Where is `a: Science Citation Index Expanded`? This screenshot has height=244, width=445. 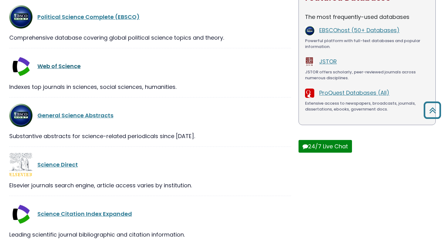
a: Science Citation Index Expanded is located at coordinates (85, 213).